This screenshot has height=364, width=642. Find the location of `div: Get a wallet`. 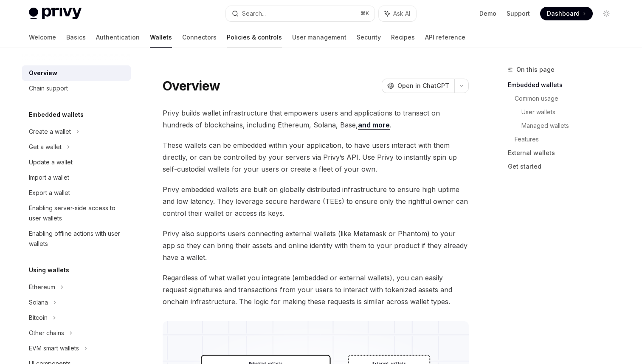

div: Get a wallet is located at coordinates (45, 147).